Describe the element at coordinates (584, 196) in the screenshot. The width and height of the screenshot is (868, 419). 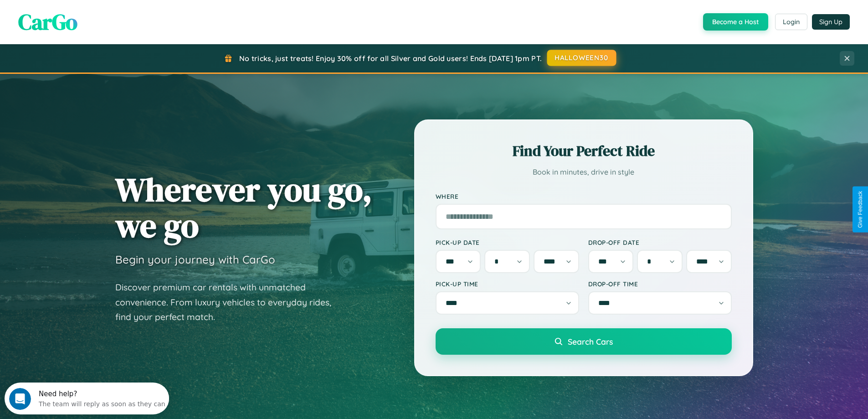
I see `label: Where` at that location.